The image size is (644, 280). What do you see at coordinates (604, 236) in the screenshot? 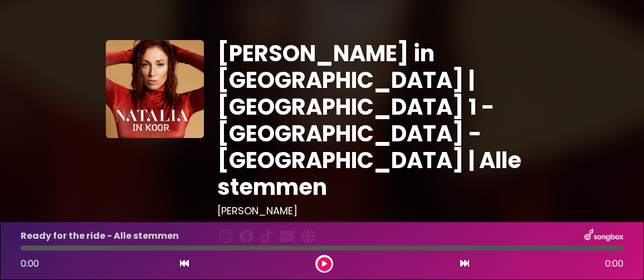
I see `img: songbox-logo-white.png` at bounding box center [604, 236].